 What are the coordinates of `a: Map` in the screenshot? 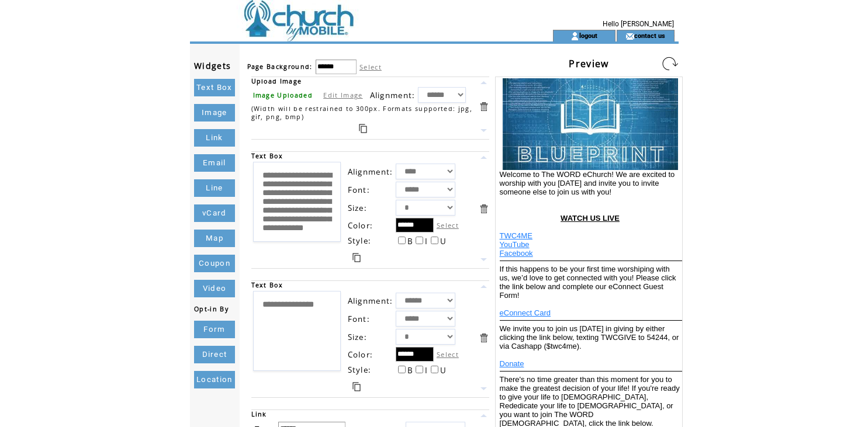 It's located at (215, 238).